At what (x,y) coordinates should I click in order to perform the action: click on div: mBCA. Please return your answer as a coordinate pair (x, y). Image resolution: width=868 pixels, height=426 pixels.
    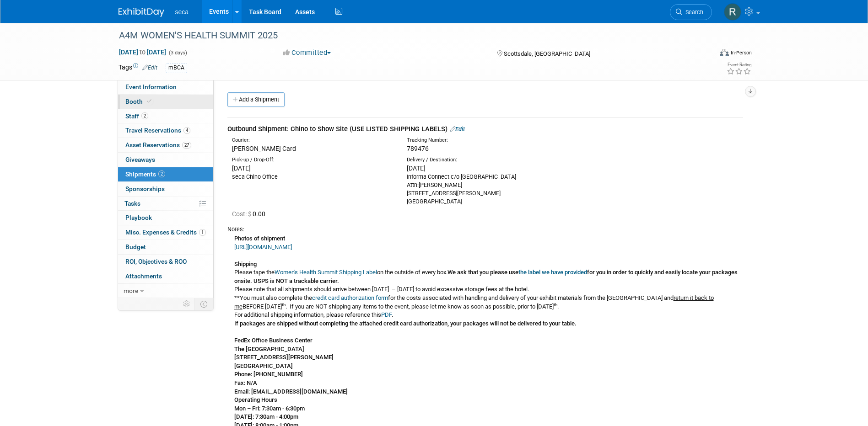
    Looking at the image, I should click on (177, 68).